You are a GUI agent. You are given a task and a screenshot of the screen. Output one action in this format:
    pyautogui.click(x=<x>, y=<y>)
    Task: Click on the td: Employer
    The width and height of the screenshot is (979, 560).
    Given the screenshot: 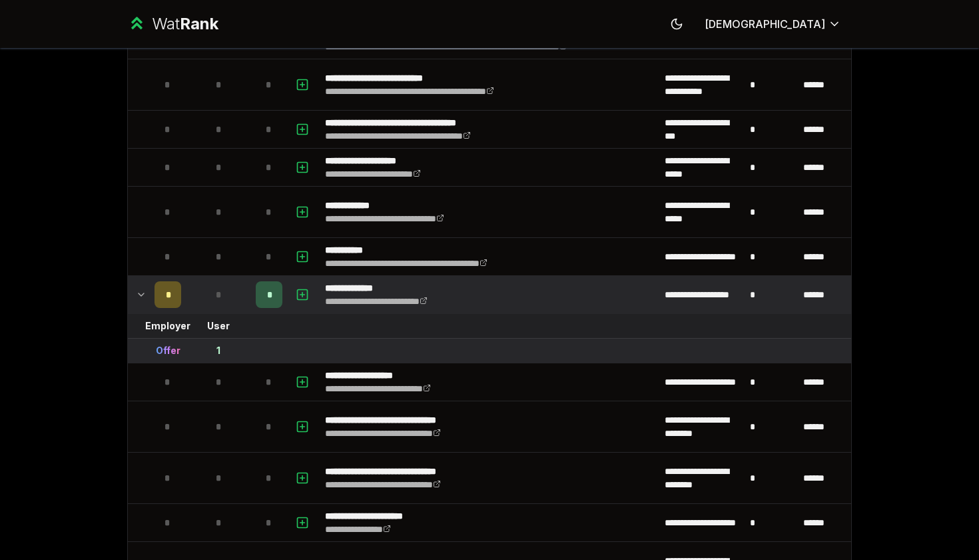 What is the action you would take?
    pyautogui.click(x=168, y=326)
    